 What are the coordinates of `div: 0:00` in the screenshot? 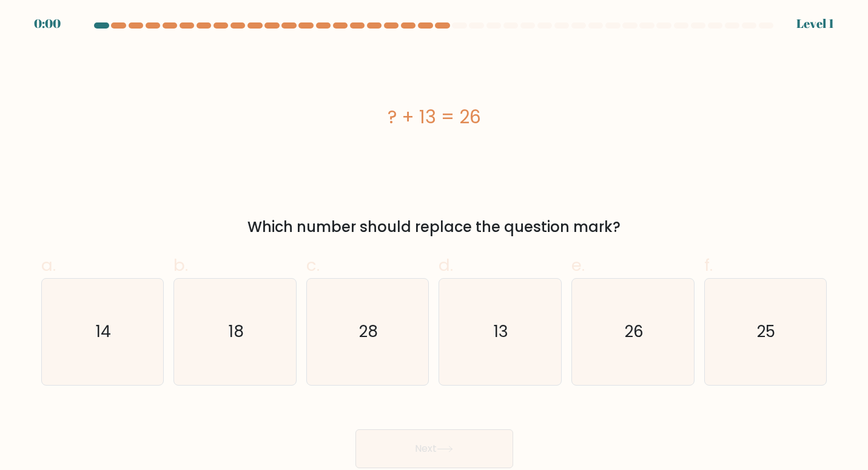 It's located at (48, 24).